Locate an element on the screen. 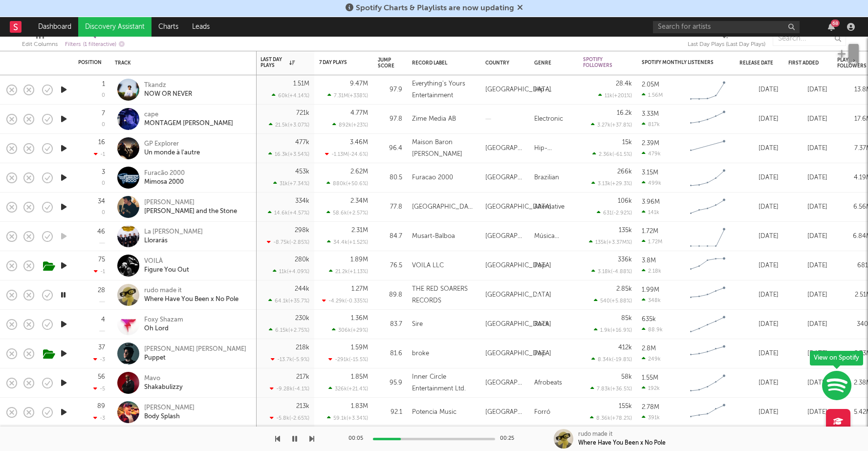  div: Spotify Monthly Listeners is located at coordinates (678, 63).